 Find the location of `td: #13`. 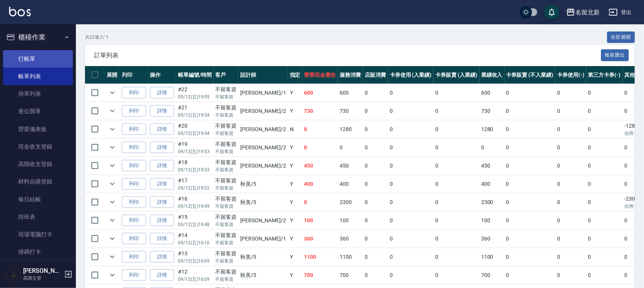

td: #13 is located at coordinates (195, 257).